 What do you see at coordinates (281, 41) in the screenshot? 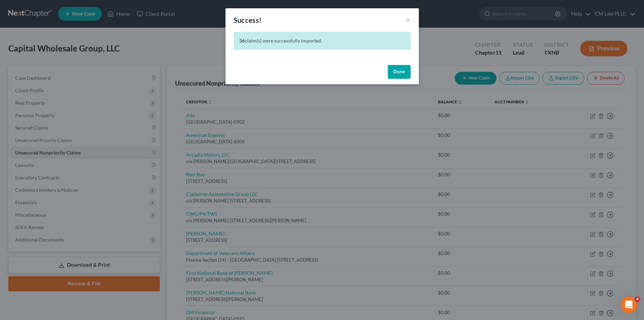
I see `span: claim(s) were successfully imported.` at bounding box center [281, 41].